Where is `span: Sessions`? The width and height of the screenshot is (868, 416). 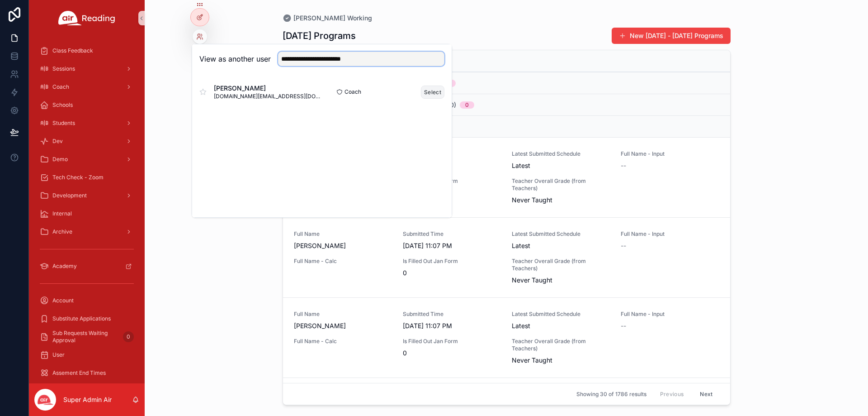
span: Sessions is located at coordinates (64, 69).